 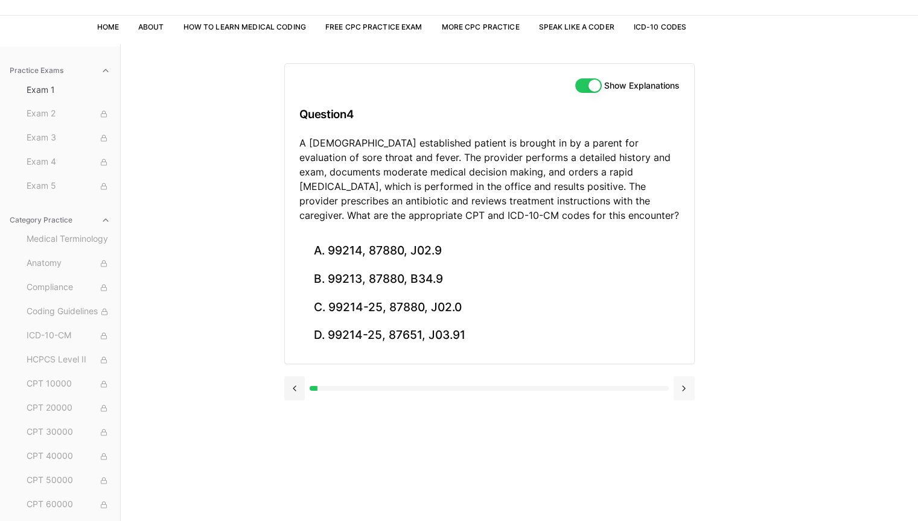 What do you see at coordinates (68, 433) in the screenshot?
I see `button: CPT 30000` at bounding box center [68, 433].